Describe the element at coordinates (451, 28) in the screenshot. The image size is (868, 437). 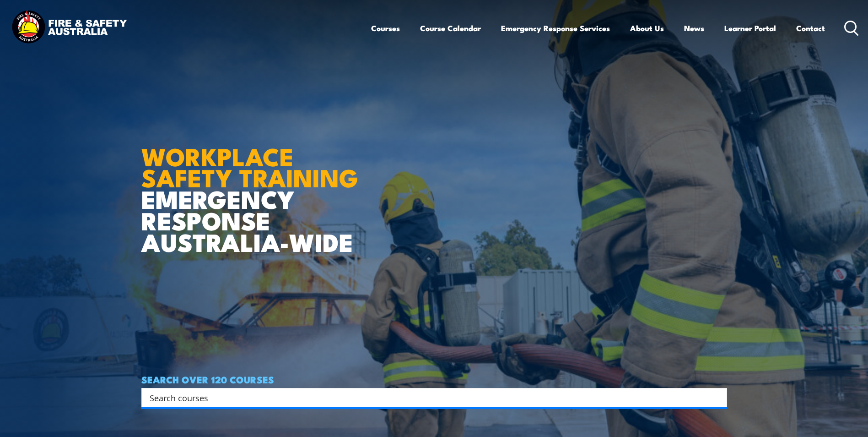
I see `a: Course Calendar` at that location.